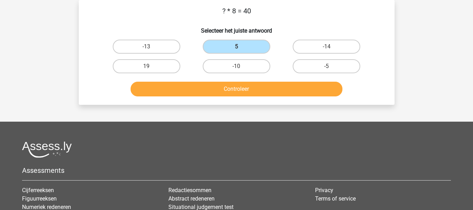 The height and width of the screenshot is (210, 473). I want to click on h6: Selecteer het juiste antwoord, so click(237, 28).